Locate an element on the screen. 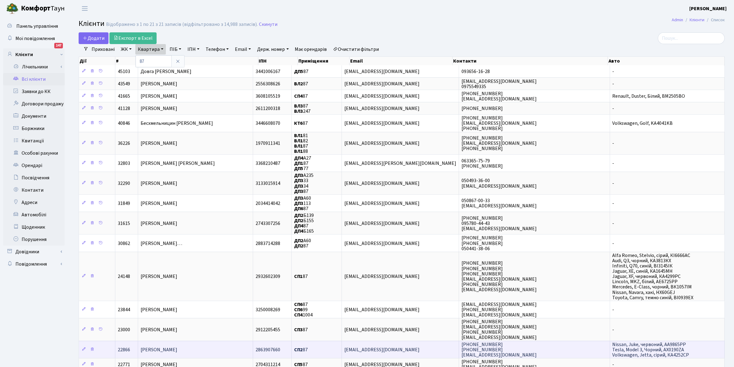 This screenshot has width=734, height=367. span: 87 247 is located at coordinates (302, 109).